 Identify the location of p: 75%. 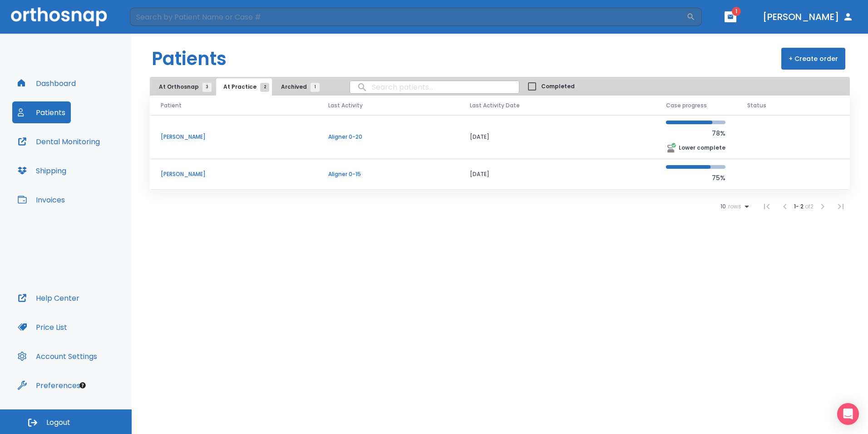
(696, 177).